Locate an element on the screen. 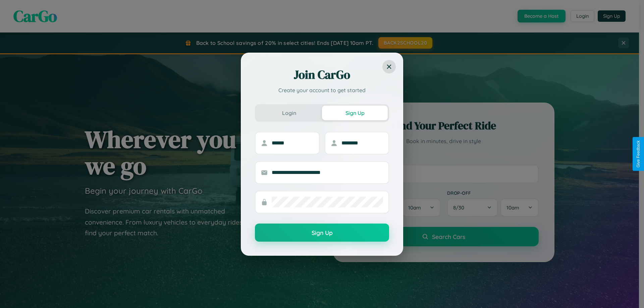 Image resolution: width=644 pixels, height=308 pixels. button: Login is located at coordinates (289, 113).